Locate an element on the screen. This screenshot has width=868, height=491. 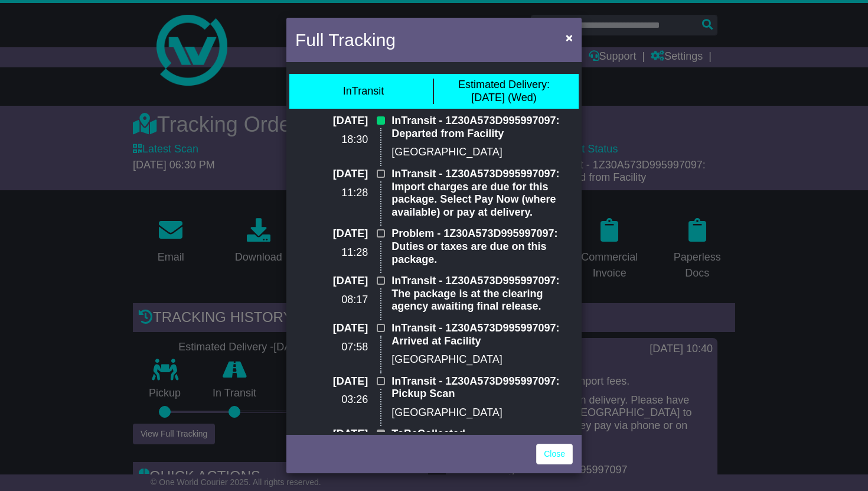
p: 08:17 is located at coordinates (331, 300).